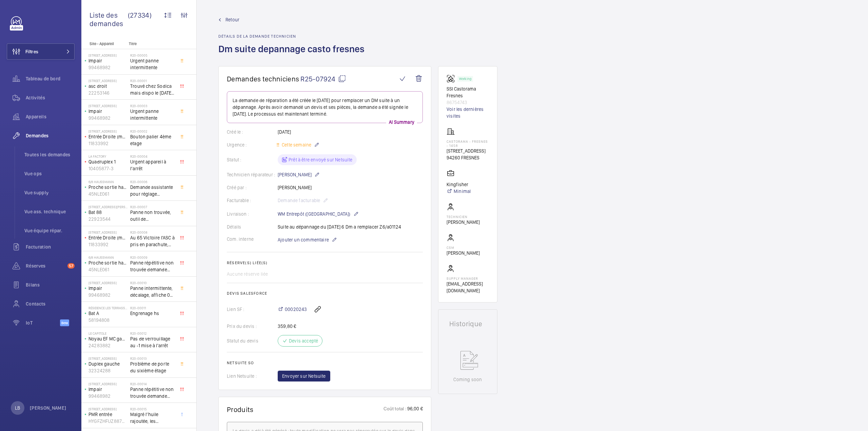 The image size is (868, 431). I want to click on span: Tableau de bord, so click(50, 79).